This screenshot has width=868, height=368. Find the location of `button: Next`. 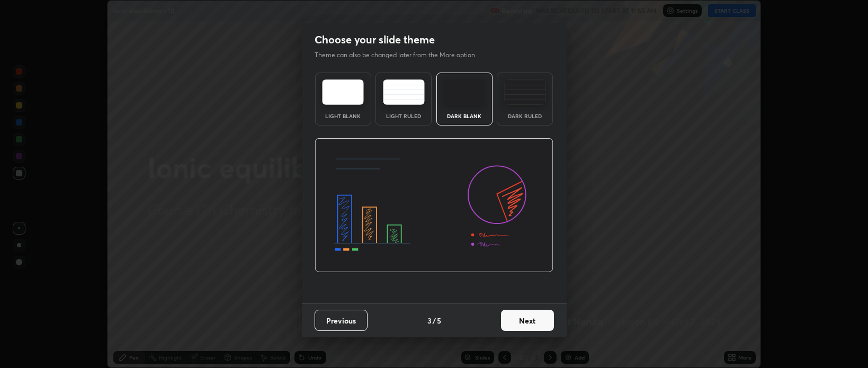

button: Next is located at coordinates (528, 321).